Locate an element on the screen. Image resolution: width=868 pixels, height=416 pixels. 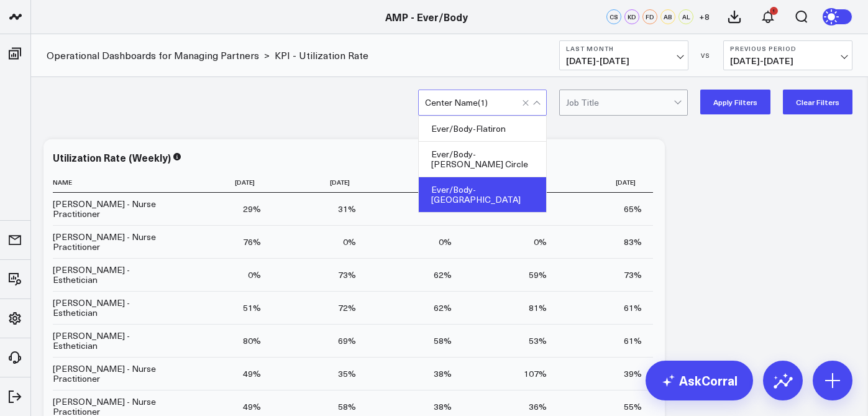
div: 69% is located at coordinates (347, 341).